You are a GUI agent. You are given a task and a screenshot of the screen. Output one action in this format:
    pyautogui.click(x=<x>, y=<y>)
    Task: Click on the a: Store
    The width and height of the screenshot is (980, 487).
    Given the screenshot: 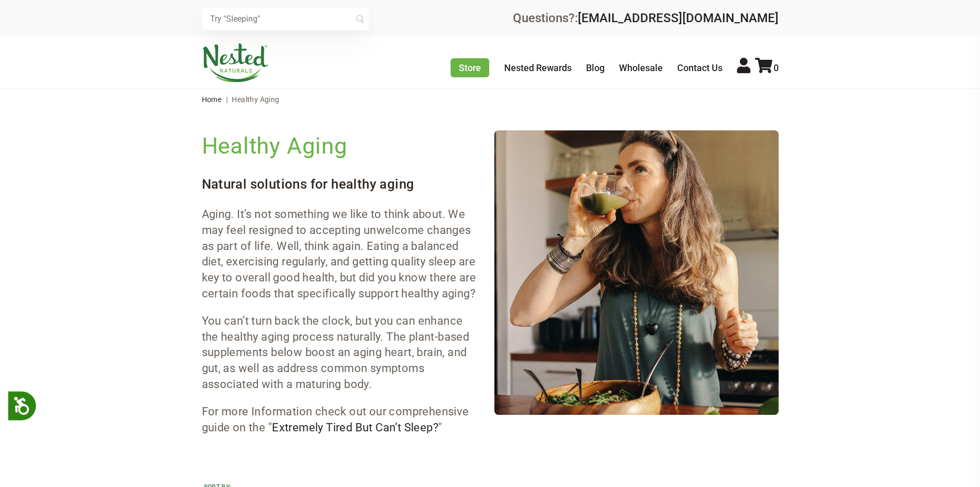 What is the action you would take?
    pyautogui.click(x=470, y=68)
    